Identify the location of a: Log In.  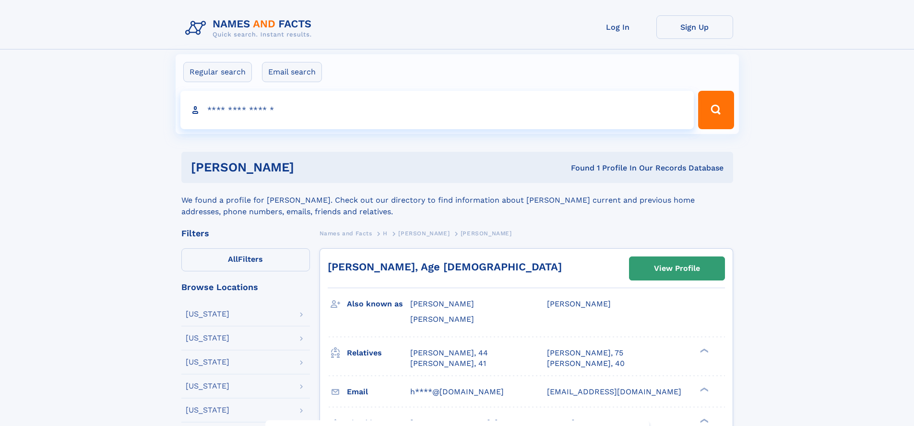
(618, 27).